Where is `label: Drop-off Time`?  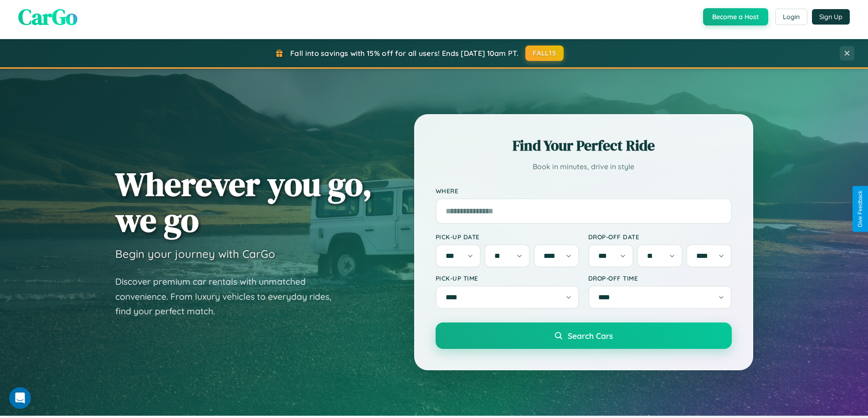
label: Drop-off Time is located at coordinates (660, 278).